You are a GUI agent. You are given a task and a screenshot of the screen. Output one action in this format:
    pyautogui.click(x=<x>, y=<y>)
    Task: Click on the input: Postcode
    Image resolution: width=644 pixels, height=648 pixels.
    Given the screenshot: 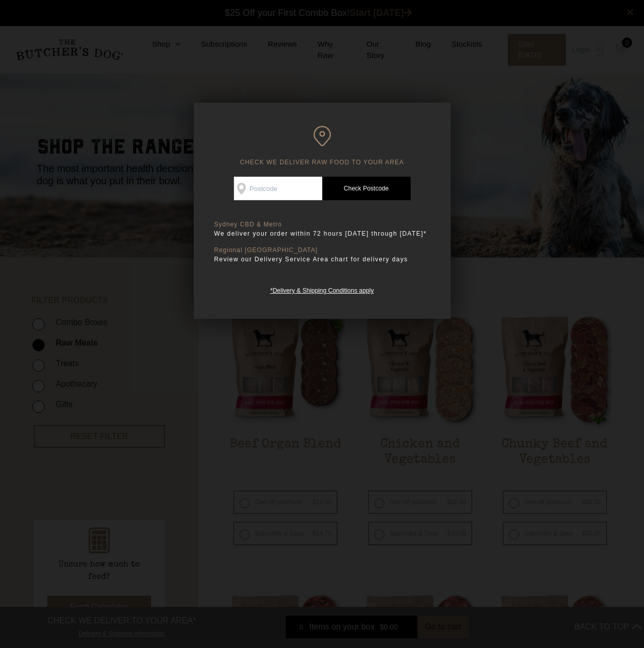 What is the action you would take?
    pyautogui.click(x=278, y=188)
    